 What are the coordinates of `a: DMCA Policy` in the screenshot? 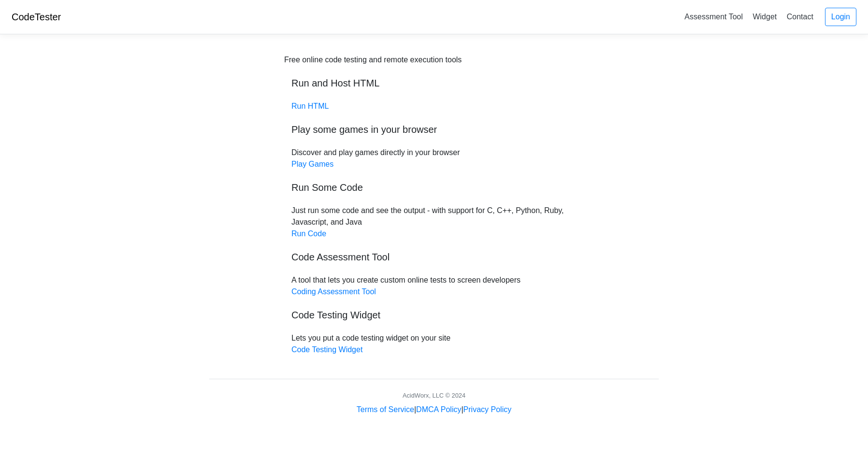 It's located at (438, 409).